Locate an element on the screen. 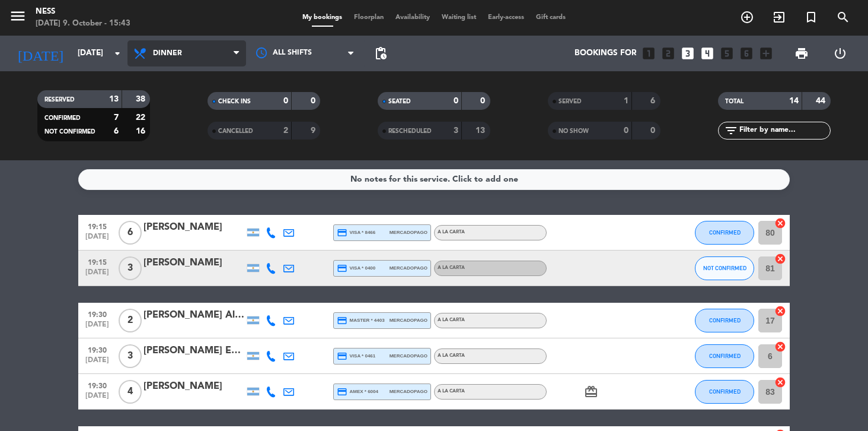 The image size is (868, 431). i: add_box is located at coordinates (767, 54).